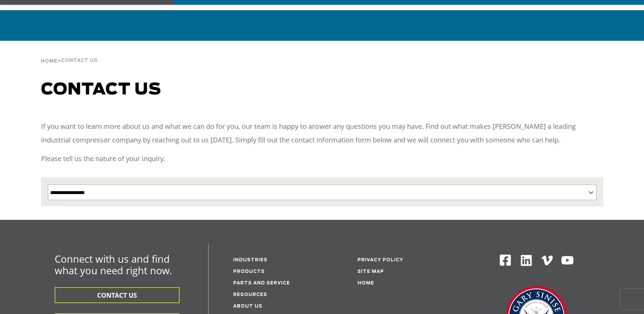  I want to click on a: About Us, so click(248, 306).